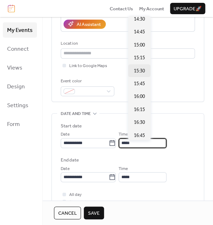  What do you see at coordinates (20, 30) in the screenshot?
I see `span: My Events` at bounding box center [20, 30].